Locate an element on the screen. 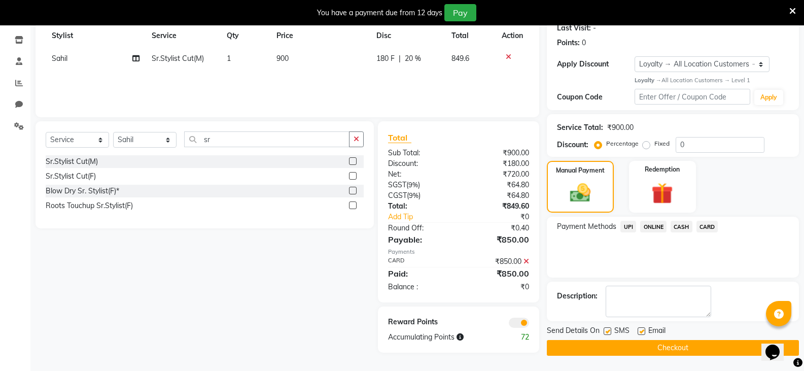 The image size is (804, 371). div: Sr.Stylist Cut(F) is located at coordinates (71, 176).